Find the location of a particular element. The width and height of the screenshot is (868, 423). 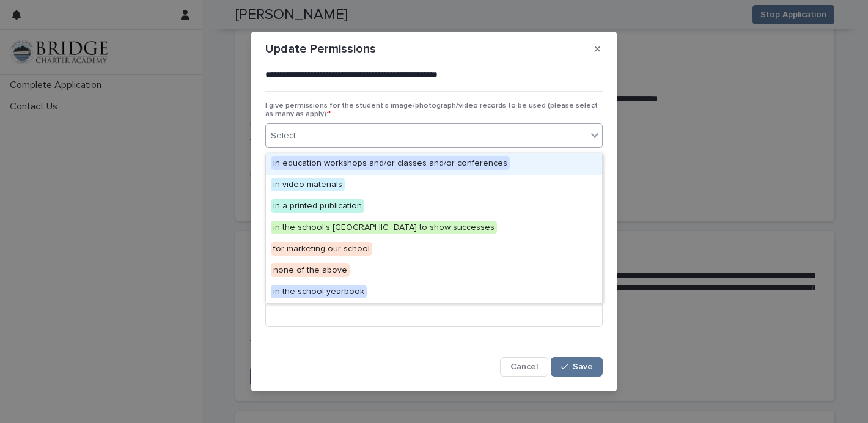

div: in education workshops and/or classes and/or conferences is located at coordinates (434, 164).